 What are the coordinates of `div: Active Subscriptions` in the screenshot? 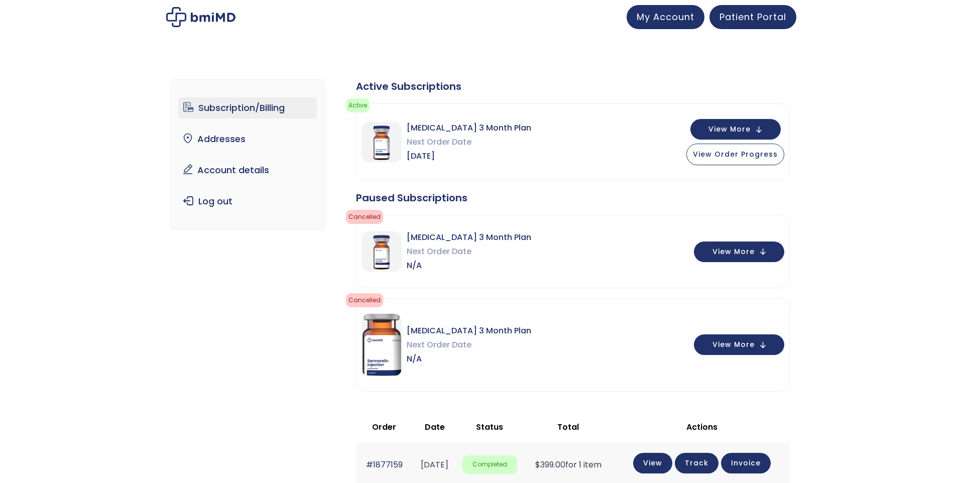 It's located at (573, 86).